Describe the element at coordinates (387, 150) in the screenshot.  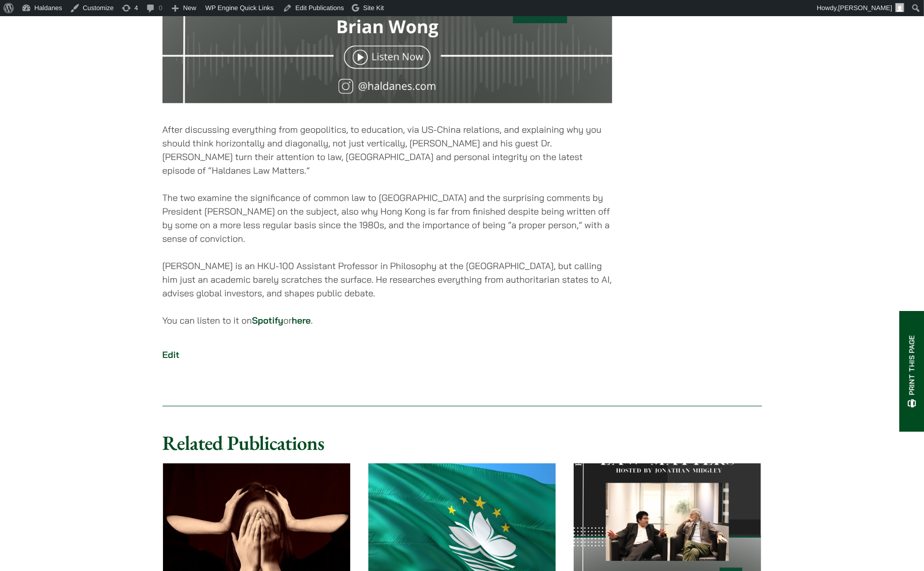
I see `p: After discussing everything from geopolitics, to education, via US-China relations, and explainin...` at that location.